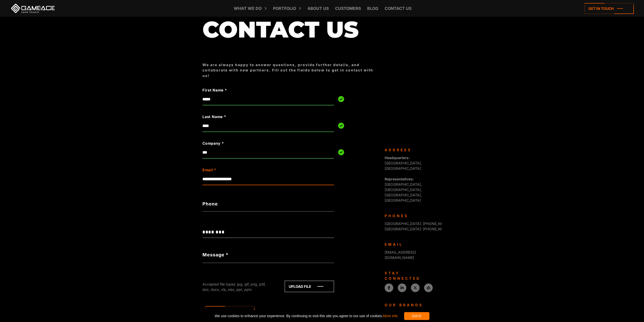 The width and height of the screenshot is (644, 322). I want to click on a: Upload file, so click(309, 286).